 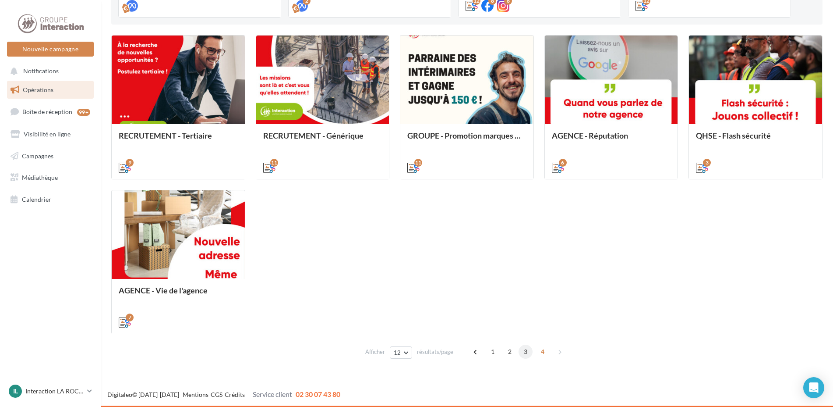 What do you see at coordinates (195, 394) in the screenshot?
I see `a: Mentions` at bounding box center [195, 394].